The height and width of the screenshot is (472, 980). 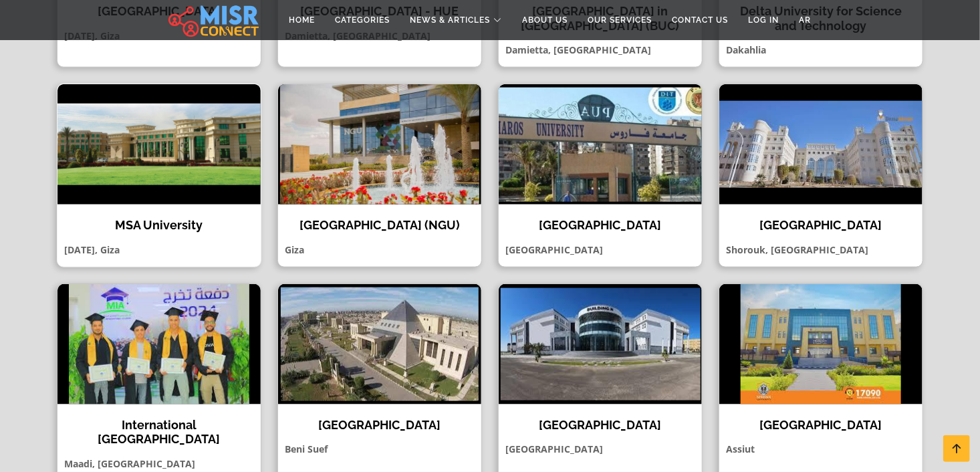 I want to click on p: Giza, so click(x=380, y=249).